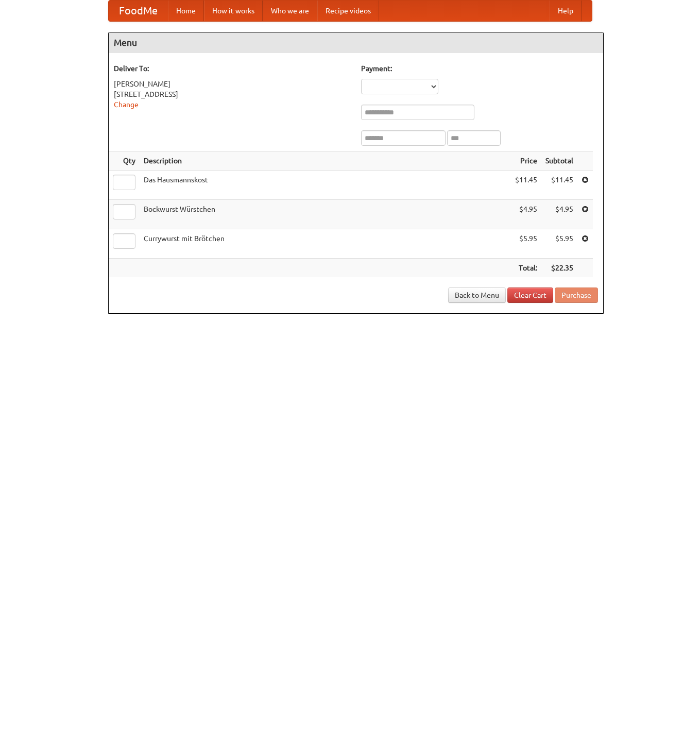 This screenshot has width=700, height=729. What do you see at coordinates (348, 11) in the screenshot?
I see `a: Recipe videos` at bounding box center [348, 11].